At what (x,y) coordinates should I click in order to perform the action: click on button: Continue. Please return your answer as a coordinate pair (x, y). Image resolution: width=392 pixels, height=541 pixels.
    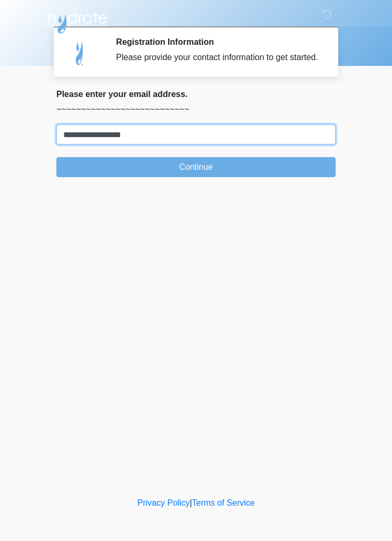
    Looking at the image, I should click on (196, 167).